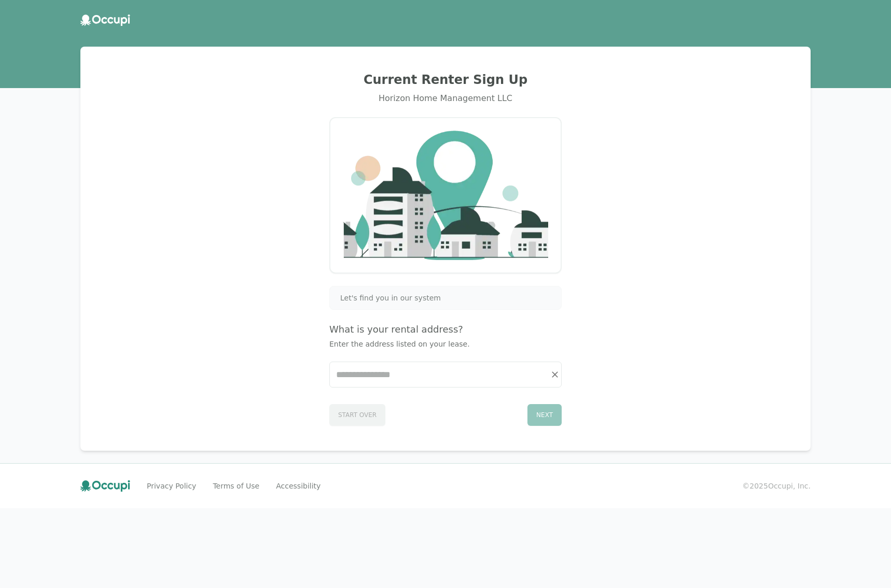 Image resolution: width=891 pixels, height=588 pixels. What do you see at coordinates (445, 344) in the screenshot?
I see `p: Enter the address listed on your lease.` at bounding box center [445, 344].